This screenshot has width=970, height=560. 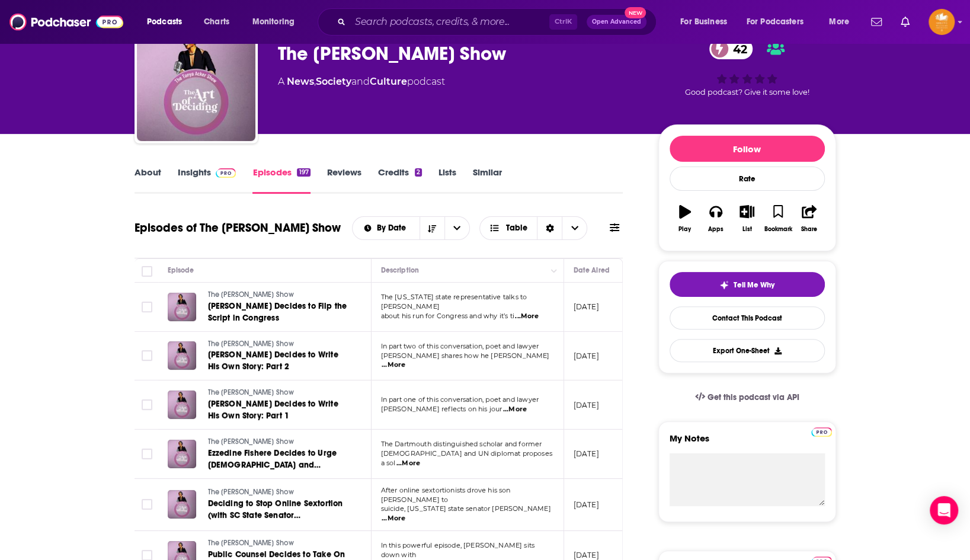 I want to click on button: Share, so click(x=809, y=219).